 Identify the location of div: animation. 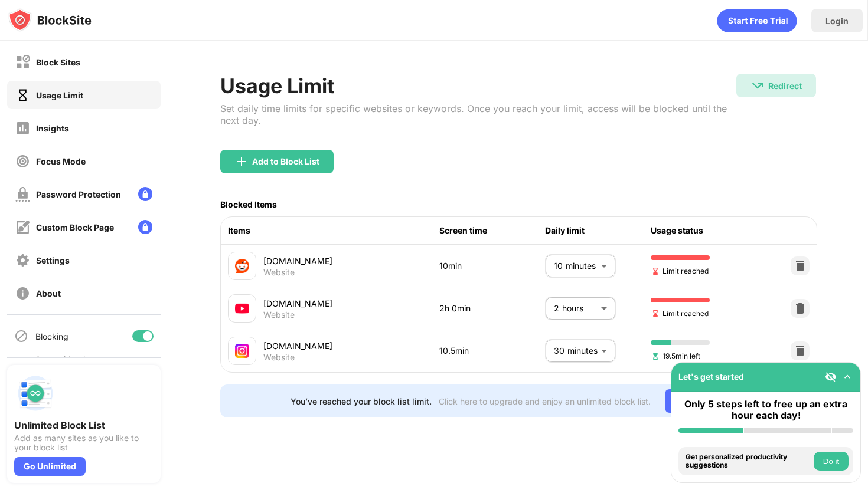
(757, 20).